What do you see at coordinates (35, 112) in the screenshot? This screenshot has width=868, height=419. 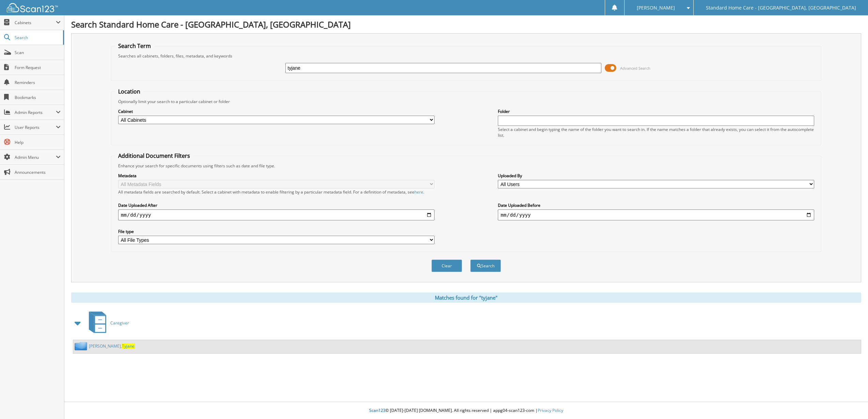 I see `span: Admin Reports` at bounding box center [35, 112].